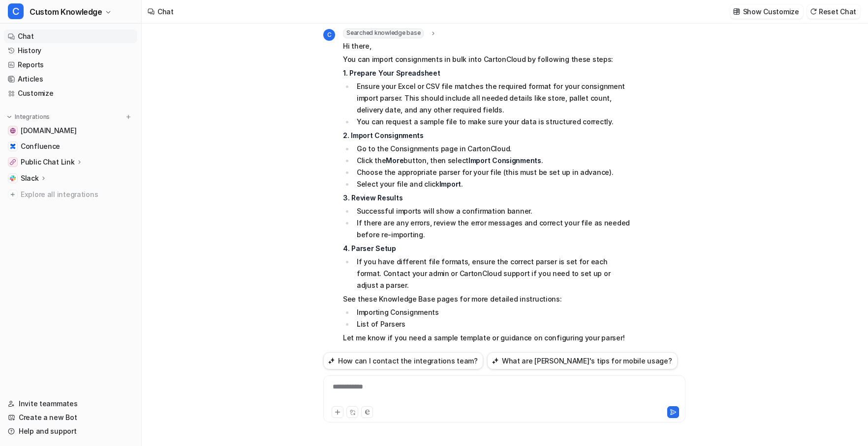 This screenshot has width=868, height=446. Describe the element at coordinates (492, 173) in the screenshot. I see `li: Choose the appropriate parser for your file (this must be set up in advance).` at that location.